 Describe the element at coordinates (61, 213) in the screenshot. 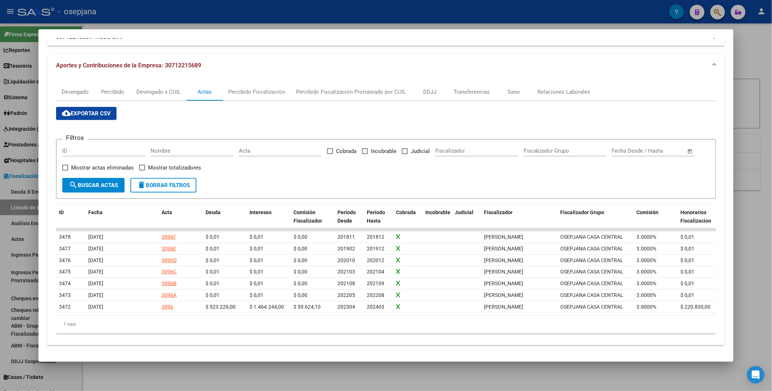

I see `span: ID` at that location.